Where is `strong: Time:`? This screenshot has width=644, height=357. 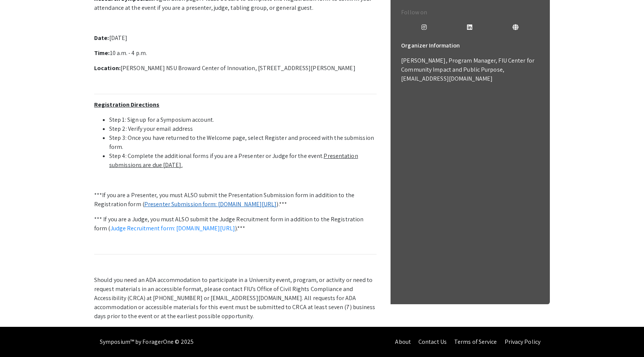
strong: Time: is located at coordinates (102, 53).